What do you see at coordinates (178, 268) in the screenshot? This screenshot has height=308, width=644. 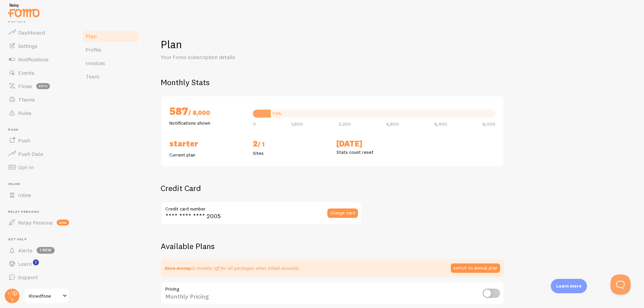 I see `strong: Save money:` at bounding box center [178, 268].